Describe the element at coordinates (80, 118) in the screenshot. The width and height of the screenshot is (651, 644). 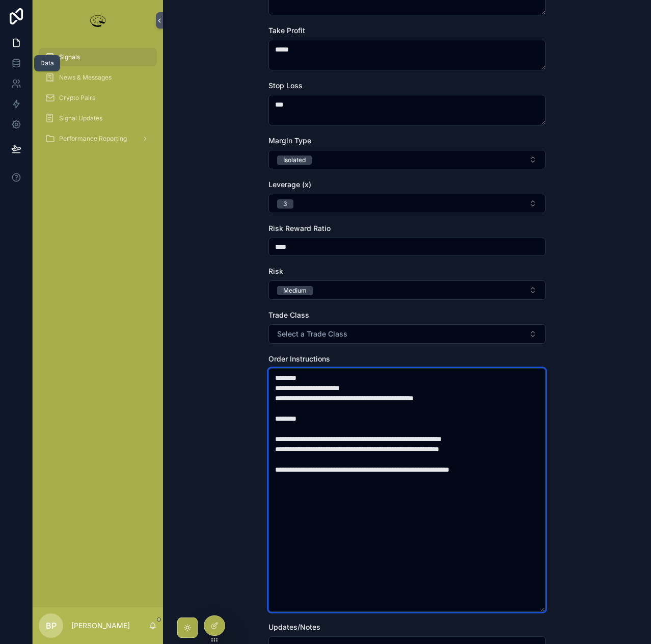
I see `span: Signal Updates` at that location.